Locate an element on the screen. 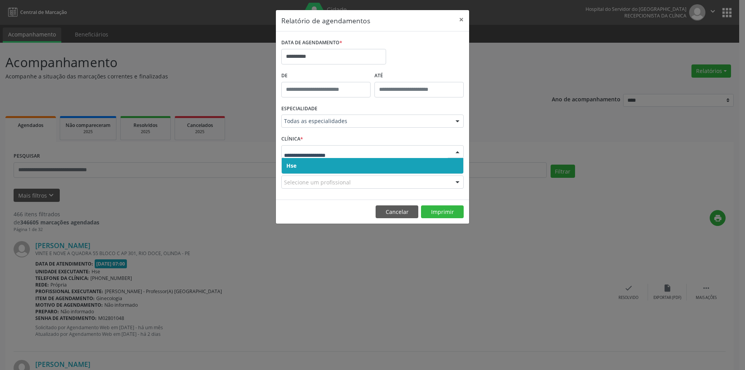 This screenshot has width=745, height=370. span: Todas as especialidades is located at coordinates (366, 121).